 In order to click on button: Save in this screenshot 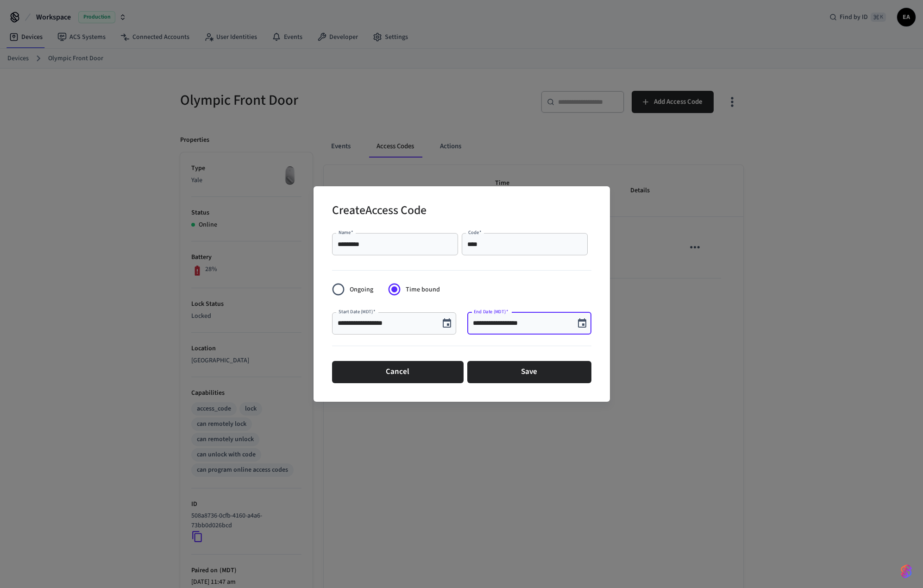, I will do `click(529, 372)`.